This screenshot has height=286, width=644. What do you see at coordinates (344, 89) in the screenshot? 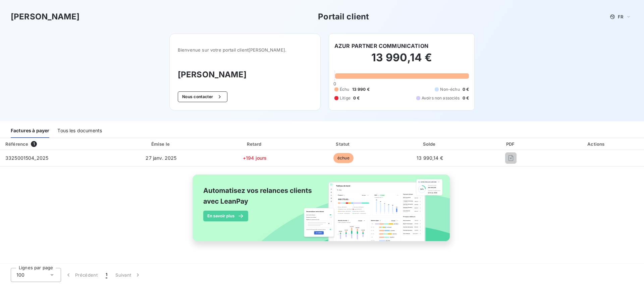
I see `span: Échu` at bounding box center [344, 89].